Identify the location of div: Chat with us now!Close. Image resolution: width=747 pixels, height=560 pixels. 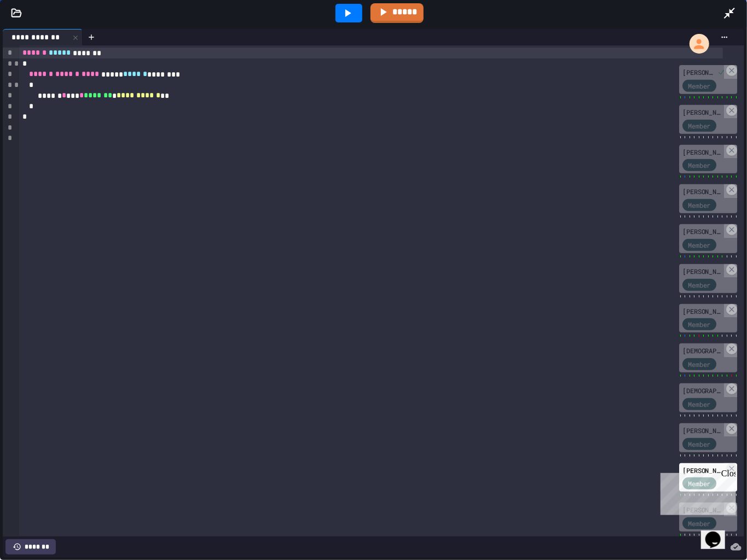
(40, 37).